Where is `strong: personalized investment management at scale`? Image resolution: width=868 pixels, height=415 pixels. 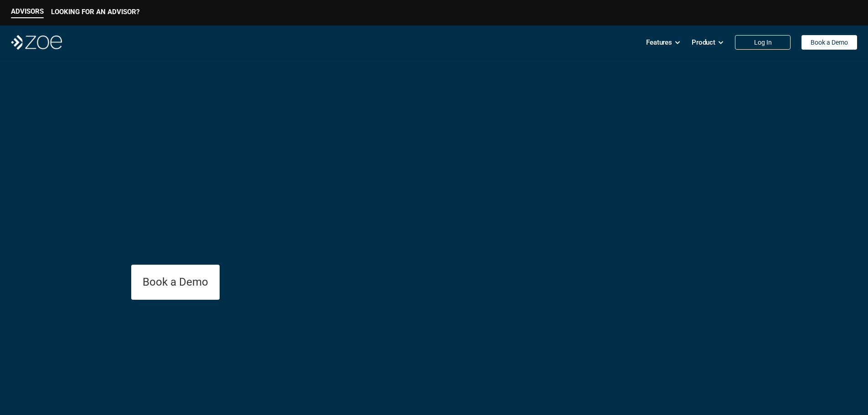
strong: personalized investment management at scale is located at coordinates (263, 232).